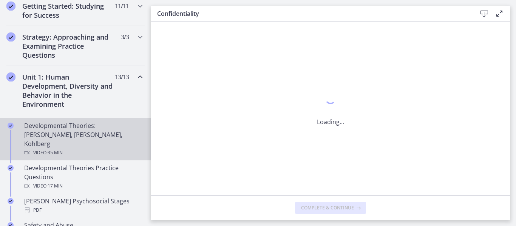 The image size is (516, 226). Describe the element at coordinates (331, 122) in the screenshot. I see `p: Loading...` at that location.